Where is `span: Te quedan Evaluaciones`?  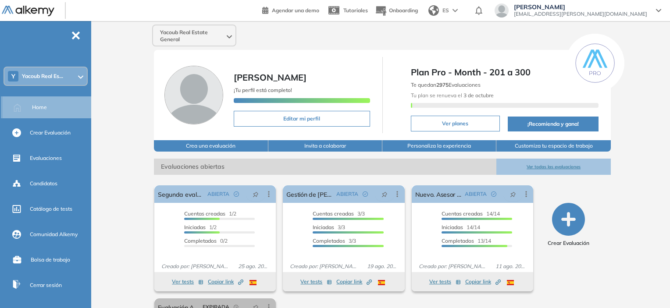 span: Te quedan Evaluaciones is located at coordinates (446, 85).